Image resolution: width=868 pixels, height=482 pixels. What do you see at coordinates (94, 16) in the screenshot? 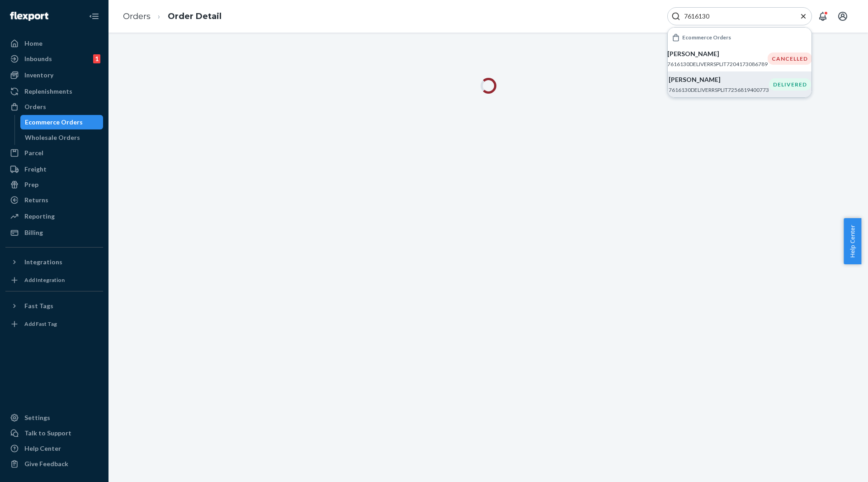
I see `button: Close Navigation` at bounding box center [94, 16].